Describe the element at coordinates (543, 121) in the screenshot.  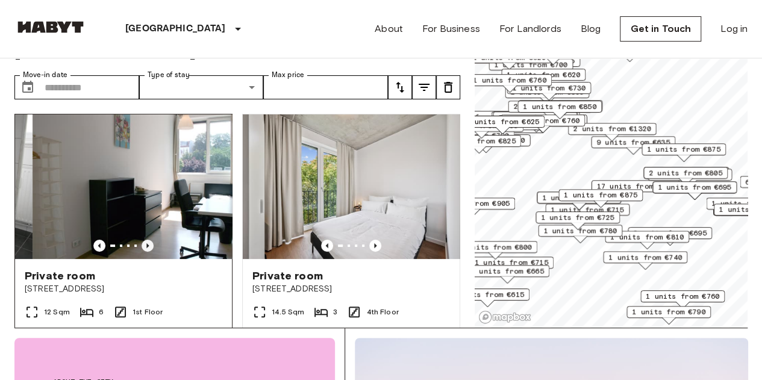
I see `span: 2 units from €760` at that location.